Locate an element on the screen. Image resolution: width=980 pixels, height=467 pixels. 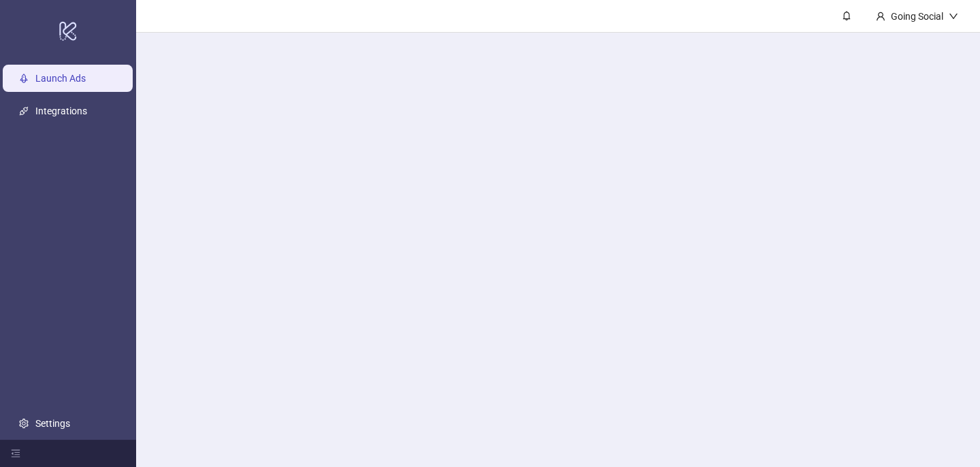
span: menu-fold is located at coordinates (16, 454).